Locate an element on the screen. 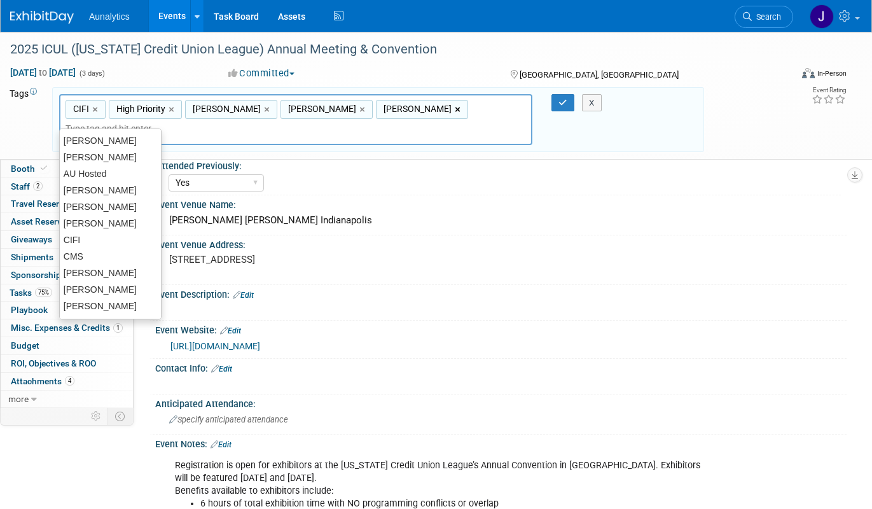  img: Julie Grisanti-Cieslak is located at coordinates (821, 17).